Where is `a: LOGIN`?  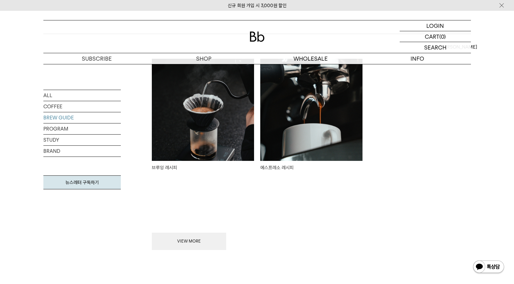 a: LOGIN is located at coordinates (435, 26).